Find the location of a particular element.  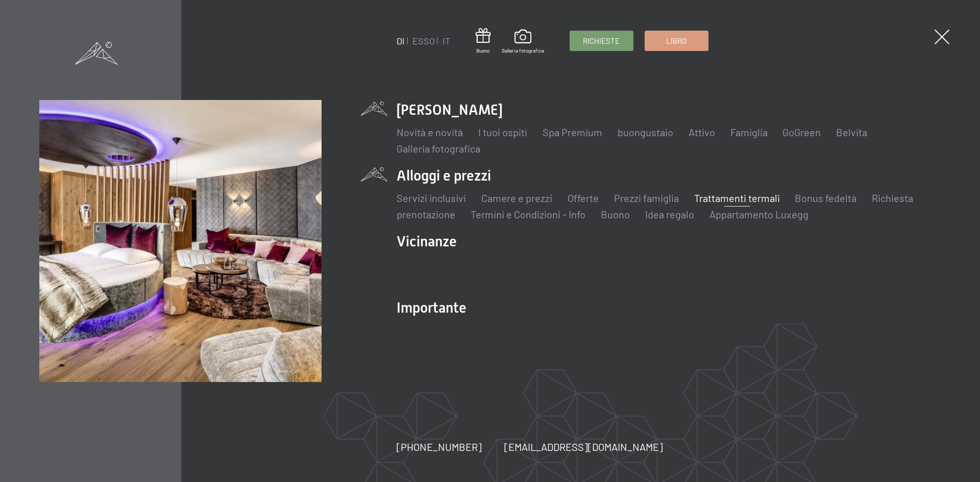

a: GoGreen is located at coordinates (801, 132).